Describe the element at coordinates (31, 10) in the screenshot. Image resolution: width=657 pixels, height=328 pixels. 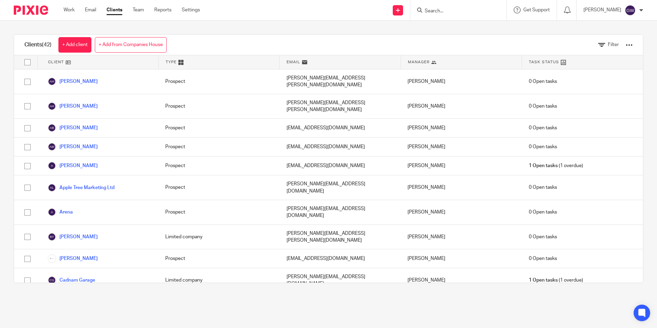
I see `img: Pixie` at that location.